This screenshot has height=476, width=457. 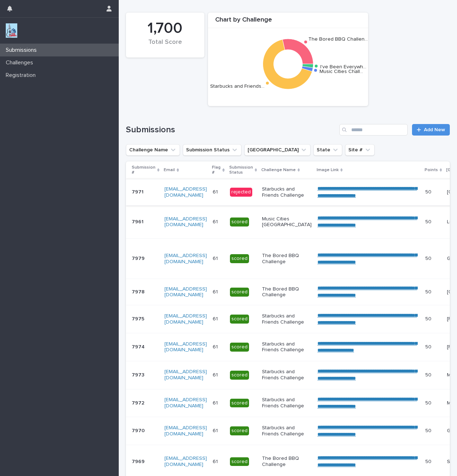 What do you see at coordinates (23, 50) in the screenshot?
I see `p: Submissions` at bounding box center [23, 50].